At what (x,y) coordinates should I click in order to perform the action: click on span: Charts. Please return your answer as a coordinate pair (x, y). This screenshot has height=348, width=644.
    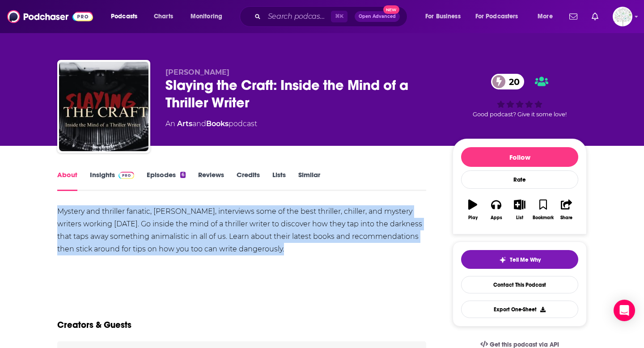
    Looking at the image, I should click on (163, 17).